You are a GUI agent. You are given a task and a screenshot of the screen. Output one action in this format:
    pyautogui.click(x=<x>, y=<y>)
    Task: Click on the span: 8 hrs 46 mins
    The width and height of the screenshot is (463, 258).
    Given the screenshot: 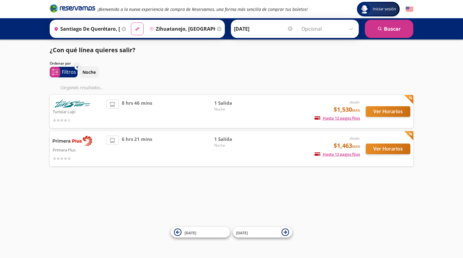 What is the action you would take?
    pyautogui.click(x=137, y=111)
    